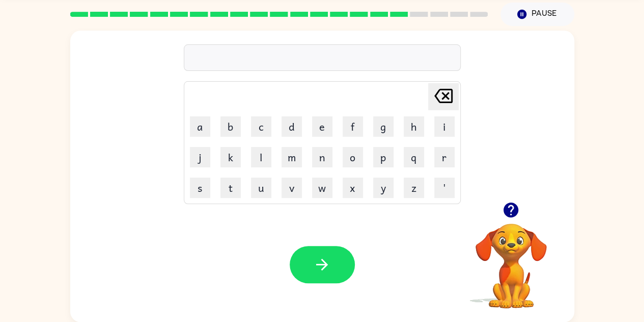 The image size is (644, 322). I want to click on button: q, so click(414, 157).